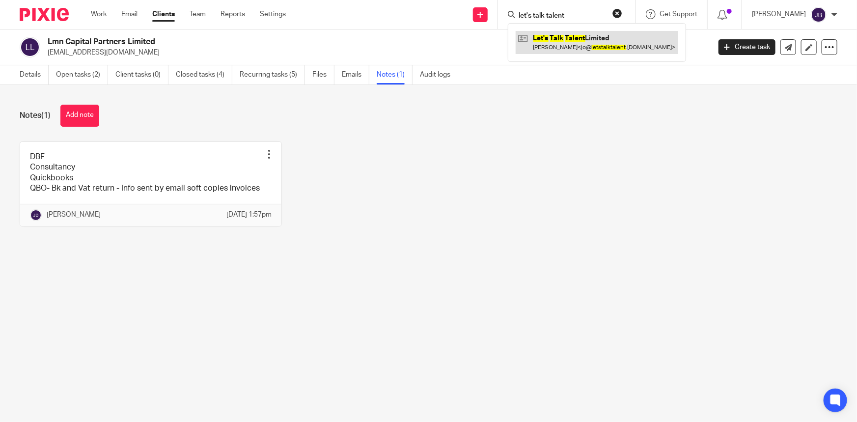 This screenshot has width=857, height=422. Describe the element at coordinates (129, 14) in the screenshot. I see `a: Email` at that location.